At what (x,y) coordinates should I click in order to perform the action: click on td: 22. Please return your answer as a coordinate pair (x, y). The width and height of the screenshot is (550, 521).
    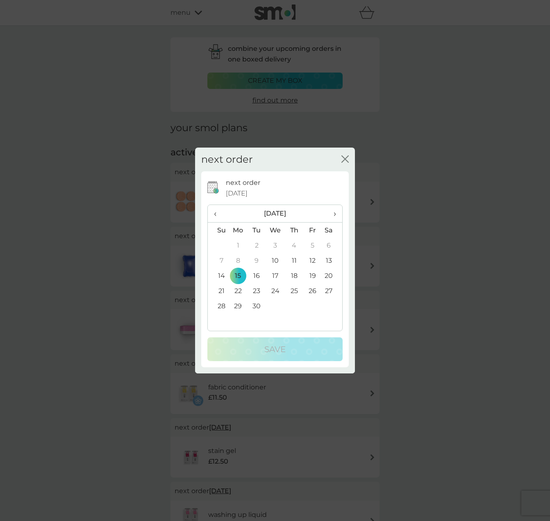
    Looking at the image, I should click on (238, 291).